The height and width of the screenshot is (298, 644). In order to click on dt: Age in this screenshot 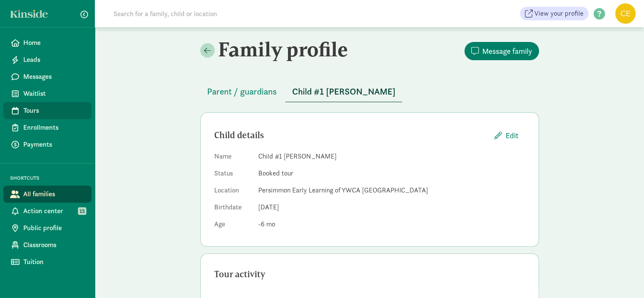, I will do `click(233, 226)`.